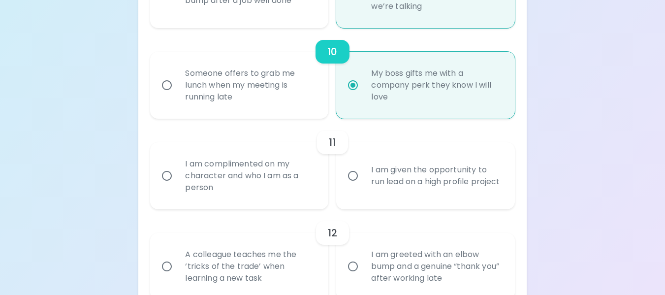  Describe the element at coordinates (332, 233) in the screenshot. I see `h6: 12` at that location.